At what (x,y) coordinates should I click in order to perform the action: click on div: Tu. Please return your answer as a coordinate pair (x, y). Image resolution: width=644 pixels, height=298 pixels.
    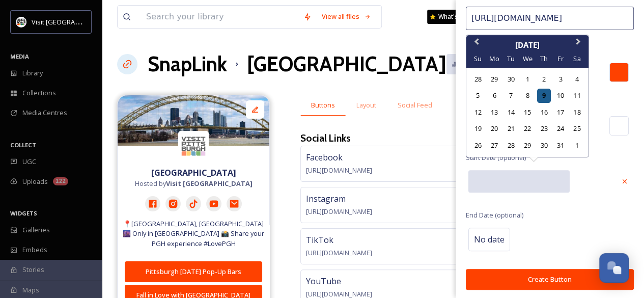
    Looking at the image, I should click on (511, 58).